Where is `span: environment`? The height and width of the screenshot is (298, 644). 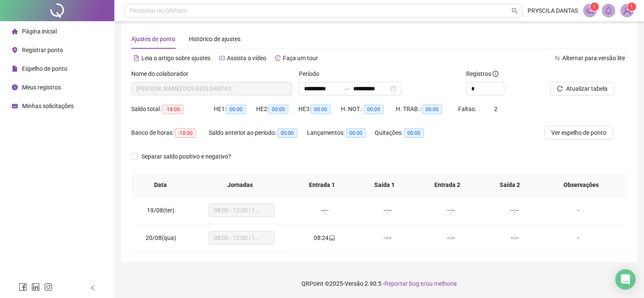 span: environment is located at coordinates (15, 50).